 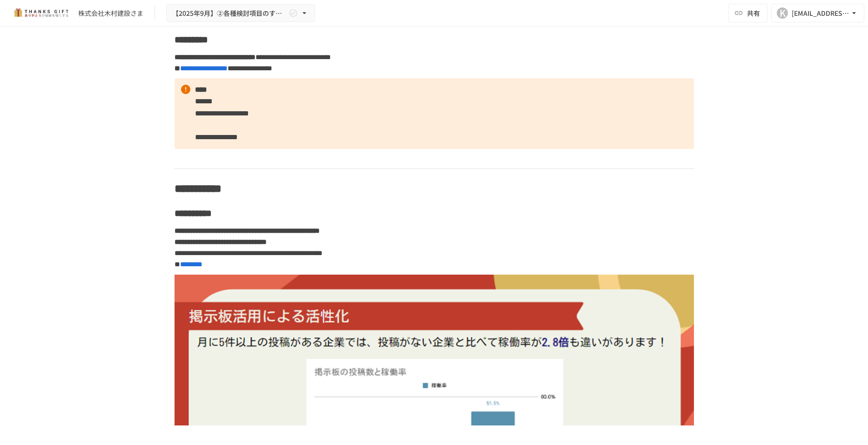 I want to click on div: K, so click(x=783, y=13).